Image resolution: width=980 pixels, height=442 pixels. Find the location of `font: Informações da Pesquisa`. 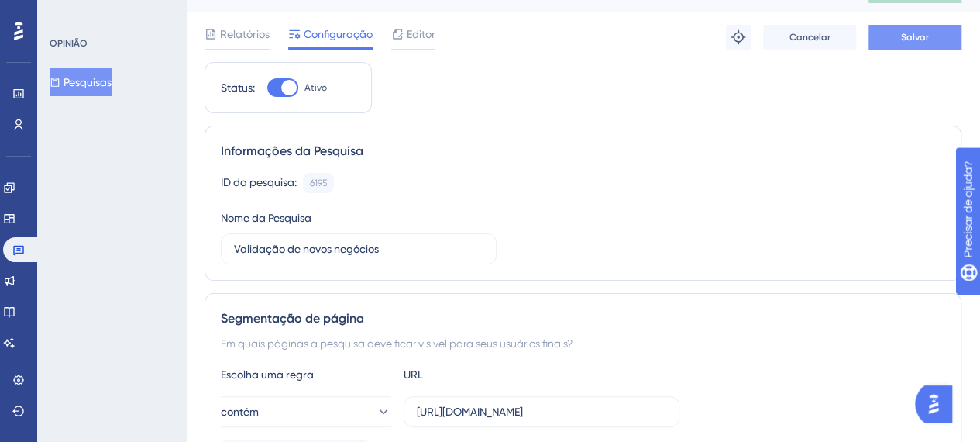

font: Informações da Pesquisa is located at coordinates (293, 150).